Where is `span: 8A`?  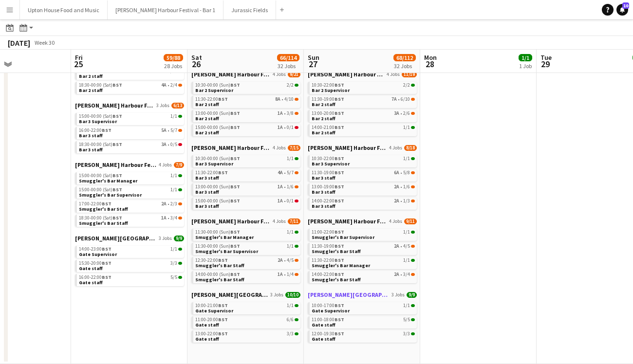 span: 8A is located at coordinates (278, 99).